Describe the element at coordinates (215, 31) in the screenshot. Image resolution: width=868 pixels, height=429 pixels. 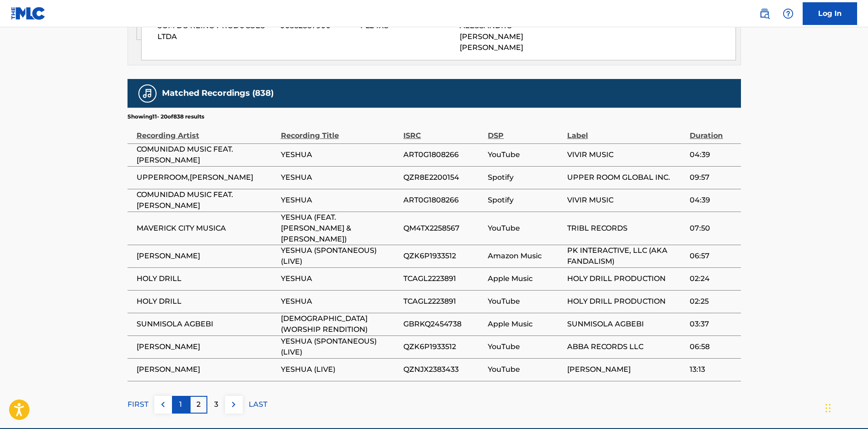
I see `span: SOM DO REINO PRODUCOES LTDA` at that location.